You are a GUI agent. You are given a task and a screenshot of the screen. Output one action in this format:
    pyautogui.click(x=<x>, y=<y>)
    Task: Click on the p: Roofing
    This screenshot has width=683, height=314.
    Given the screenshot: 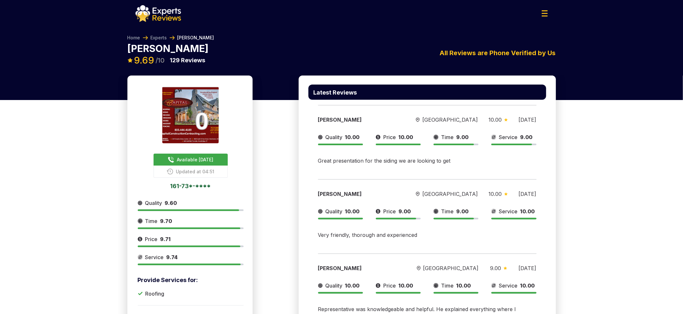 What is the action you would take?
    pyautogui.click(x=155, y=294)
    